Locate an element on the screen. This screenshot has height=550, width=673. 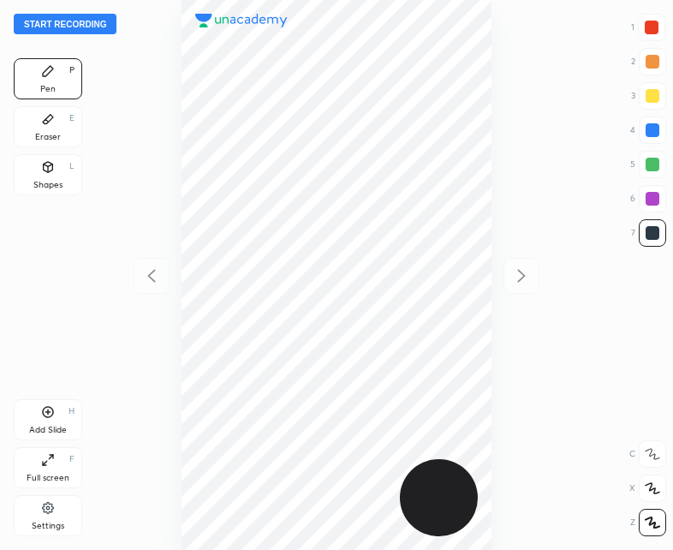
div: Z is located at coordinates (648, 522).